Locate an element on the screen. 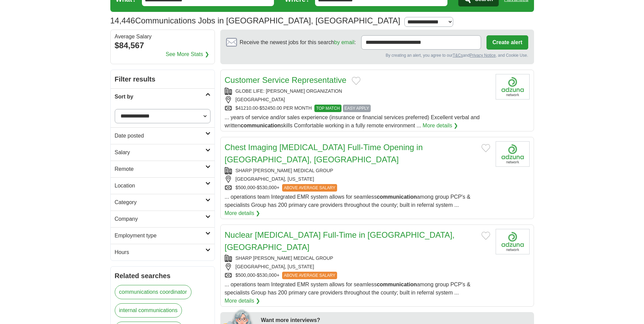 Image resolution: width=644 pixels, height=324 pixels. div: Average Salary is located at coordinates (163, 36).